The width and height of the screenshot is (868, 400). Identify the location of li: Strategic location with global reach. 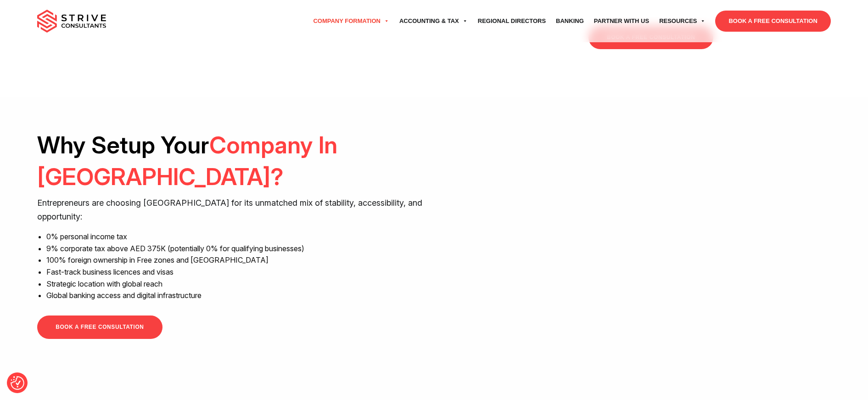
(237, 284).